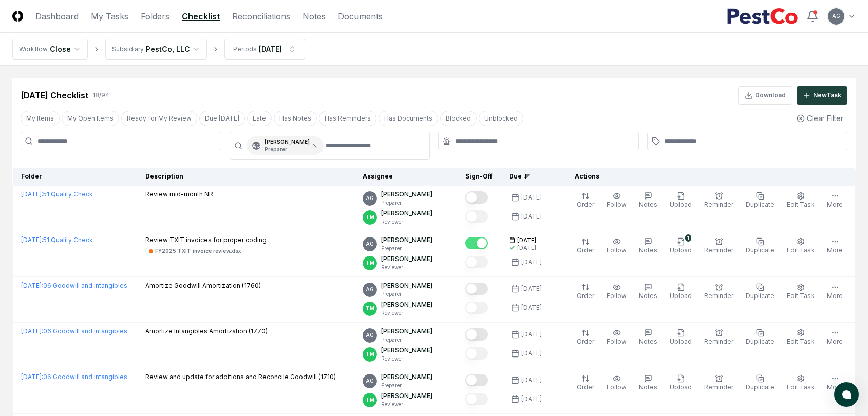 The width and height of the screenshot is (868, 416). I want to click on button: My Items, so click(40, 118).